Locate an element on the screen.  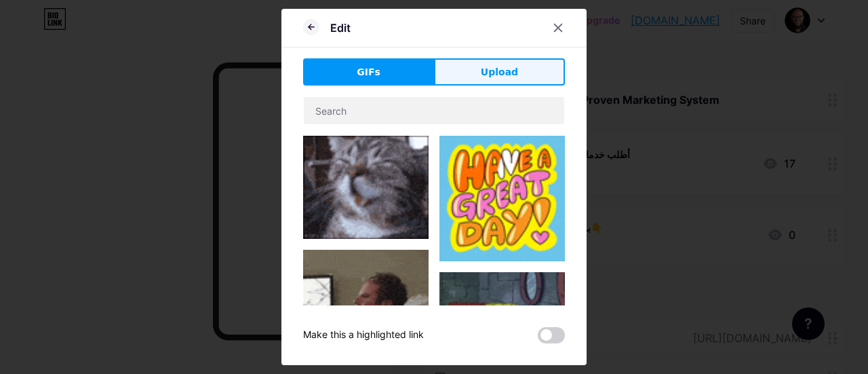
span: Upload is located at coordinates (499, 72).